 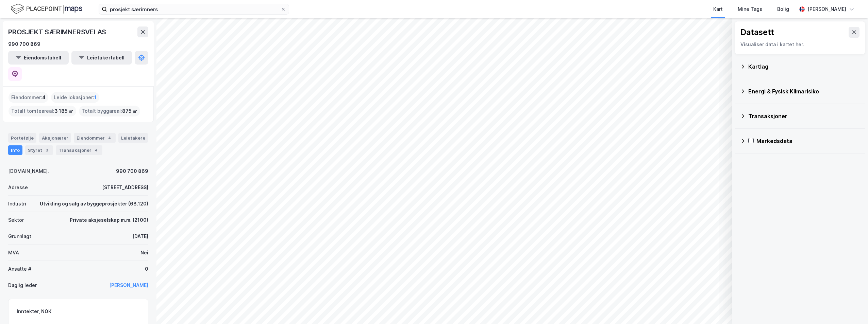 I want to click on div: Utvikling og salg av byggeprosjekter (68.120), so click(x=94, y=204).